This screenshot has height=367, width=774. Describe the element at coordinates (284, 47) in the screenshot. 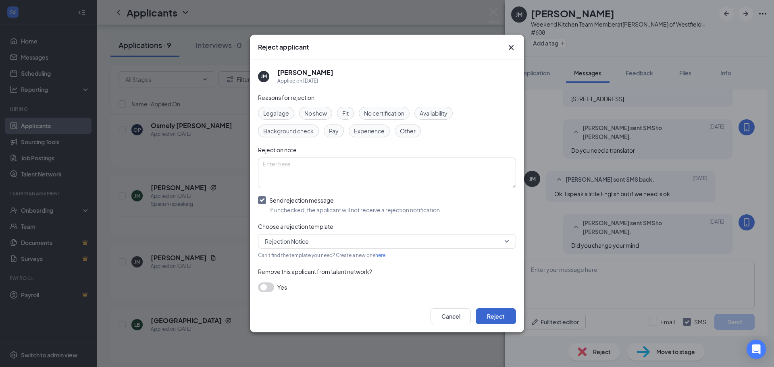

I see `h3: Reject applicant` at that location.